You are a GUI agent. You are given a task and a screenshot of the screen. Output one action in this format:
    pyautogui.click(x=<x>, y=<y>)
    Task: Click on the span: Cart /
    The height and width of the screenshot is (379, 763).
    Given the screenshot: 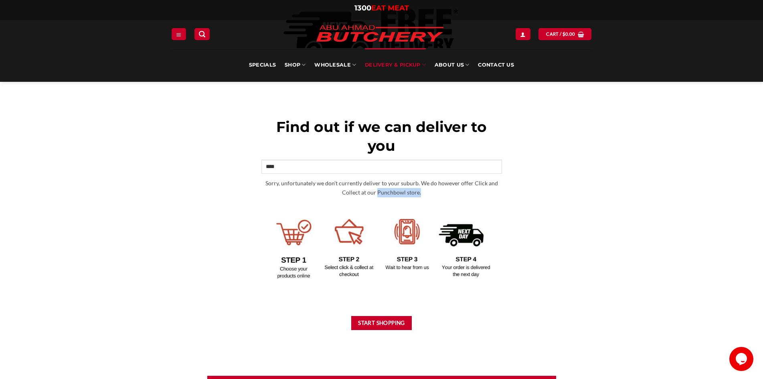 What is the action you would take?
    pyautogui.click(x=560, y=34)
    